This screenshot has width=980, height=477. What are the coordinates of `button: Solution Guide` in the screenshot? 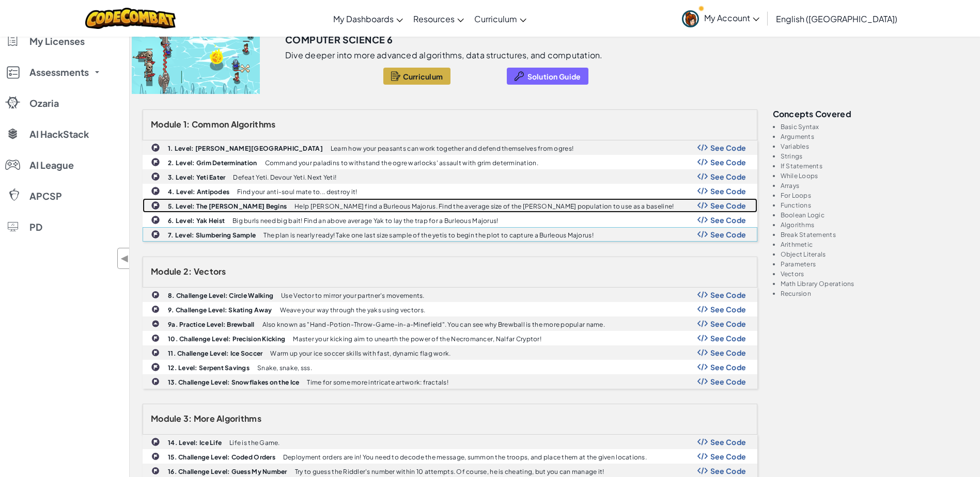 It's located at (548, 76).